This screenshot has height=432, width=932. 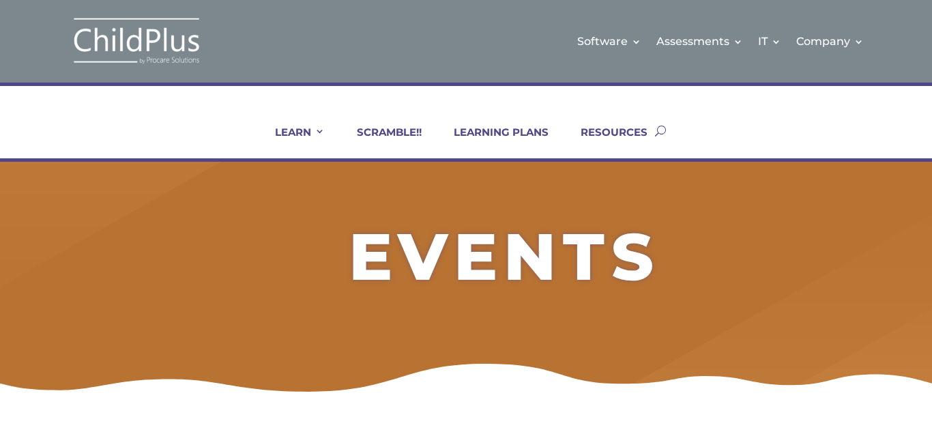 What do you see at coordinates (609, 41) in the screenshot?
I see `a: Software` at bounding box center [609, 41].